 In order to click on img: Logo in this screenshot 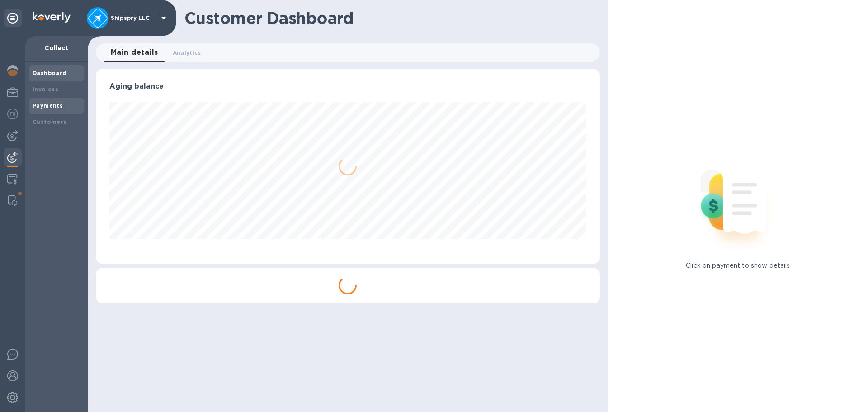, I will do `click(51, 17)`.